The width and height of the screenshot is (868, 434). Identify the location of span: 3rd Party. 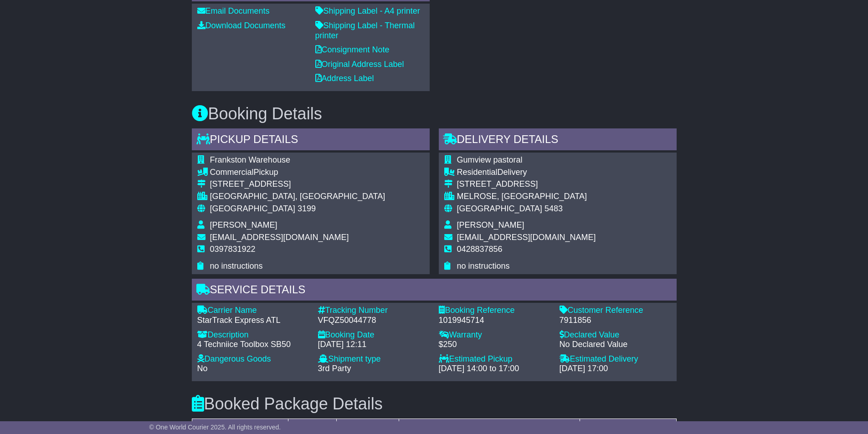
(335, 368).